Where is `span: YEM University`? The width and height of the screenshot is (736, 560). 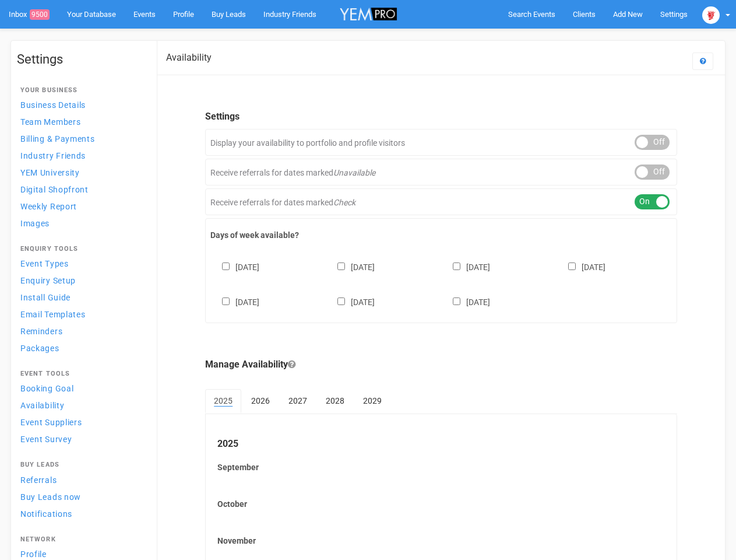 span: YEM University is located at coordinates (50, 173).